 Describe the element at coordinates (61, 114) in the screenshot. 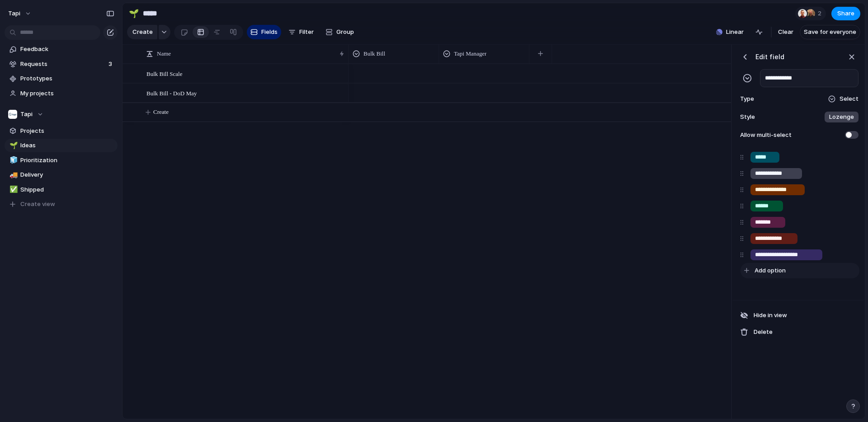

I see `button: Tapi` at that location.